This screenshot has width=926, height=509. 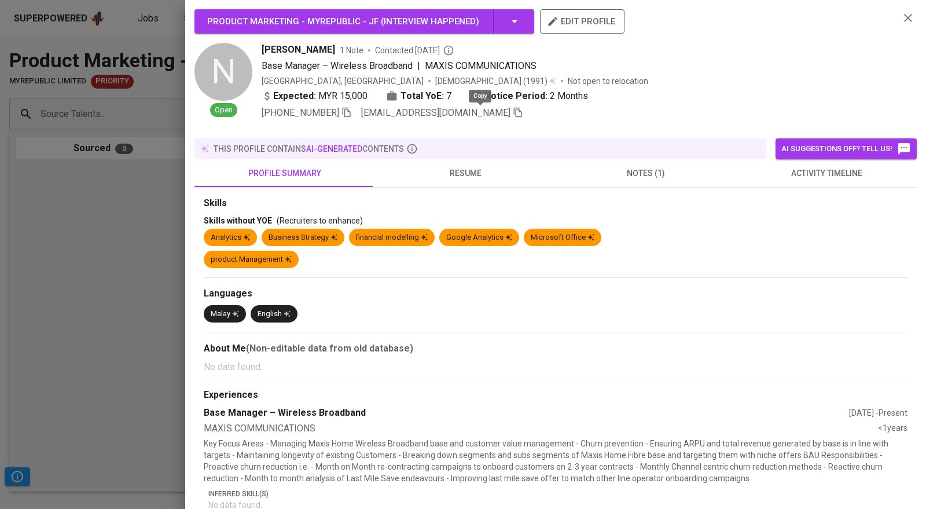 What do you see at coordinates (319, 220) in the screenshot?
I see `span: (Recruiters to enhance)` at bounding box center [319, 220].